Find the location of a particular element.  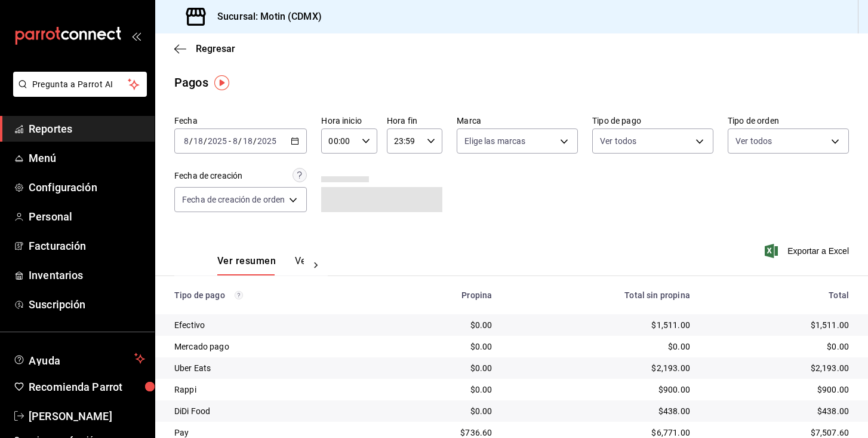

div: Rappi is located at coordinates (273, 389).